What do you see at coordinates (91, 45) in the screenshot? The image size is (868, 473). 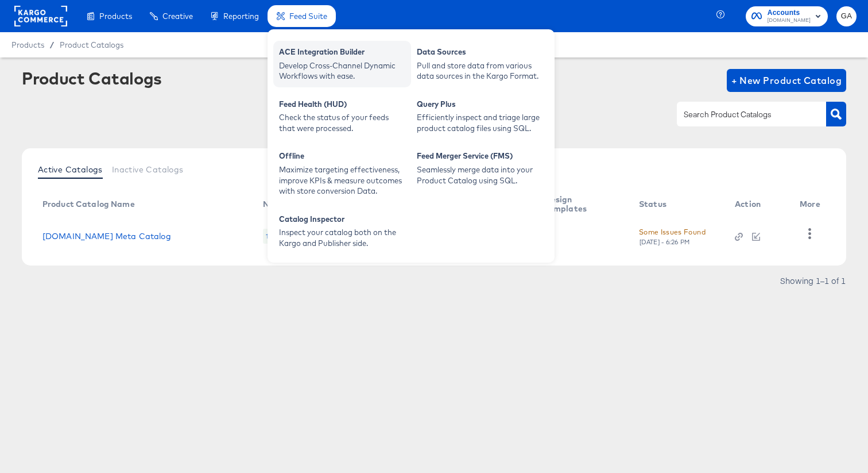 I see `span: Product Catalogs` at bounding box center [91, 45].